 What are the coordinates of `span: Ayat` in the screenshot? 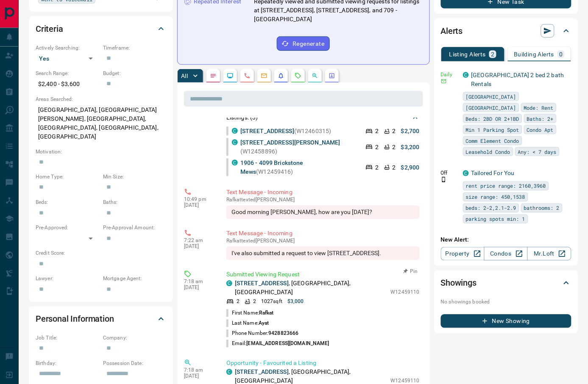 It's located at (264, 324).